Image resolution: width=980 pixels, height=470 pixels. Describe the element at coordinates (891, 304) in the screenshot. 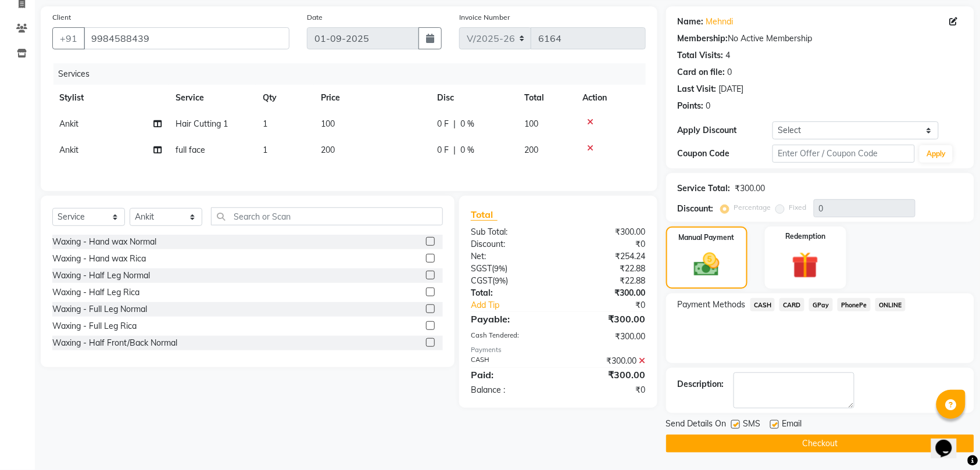

I see `span: ONLINE` at that location.